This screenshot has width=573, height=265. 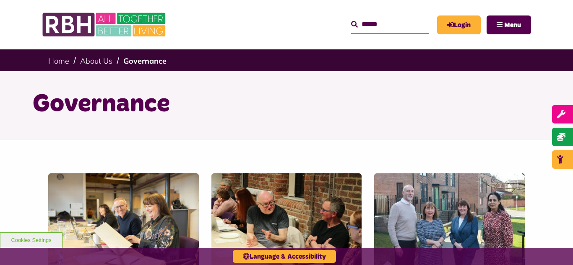 What do you see at coordinates (513, 25) in the screenshot?
I see `span: Menu` at bounding box center [513, 25].